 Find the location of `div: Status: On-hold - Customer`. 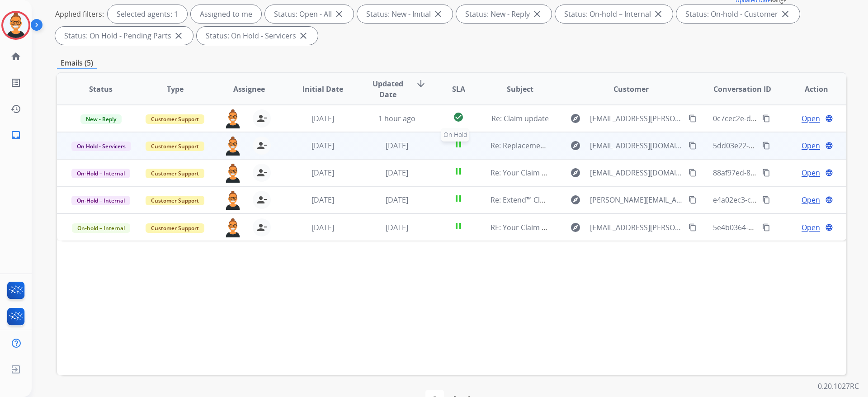

div: Status: On-hold - Customer is located at coordinates (738, 14).